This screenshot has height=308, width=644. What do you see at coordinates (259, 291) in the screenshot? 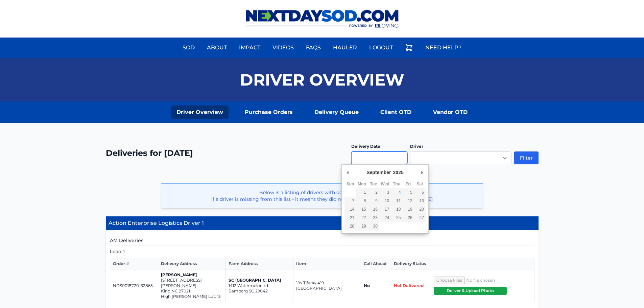
I see `p: Bamberg SC 29042` at bounding box center [259, 291].